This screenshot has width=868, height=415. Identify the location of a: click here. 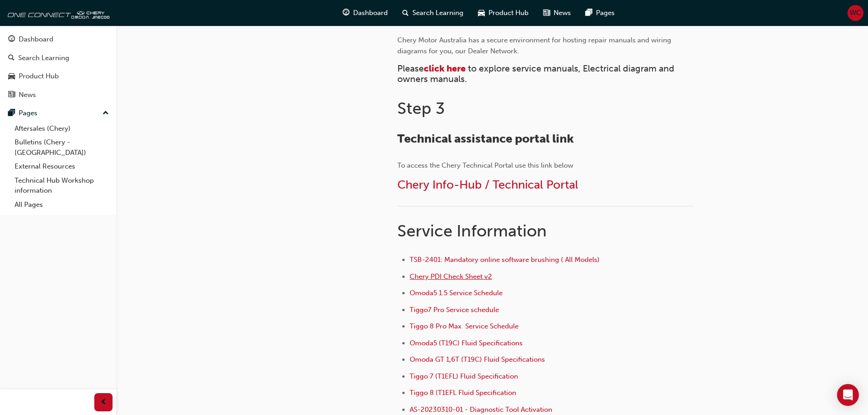
(445, 68).